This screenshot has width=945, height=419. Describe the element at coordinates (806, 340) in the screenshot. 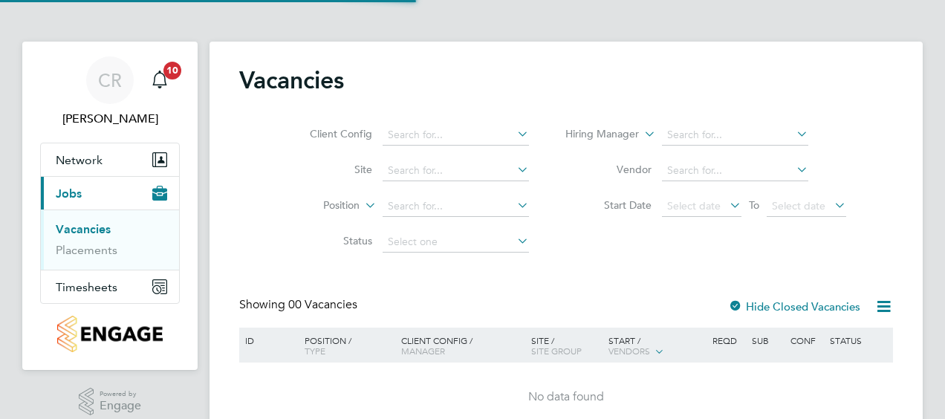

I see `div: Conf` at that location.